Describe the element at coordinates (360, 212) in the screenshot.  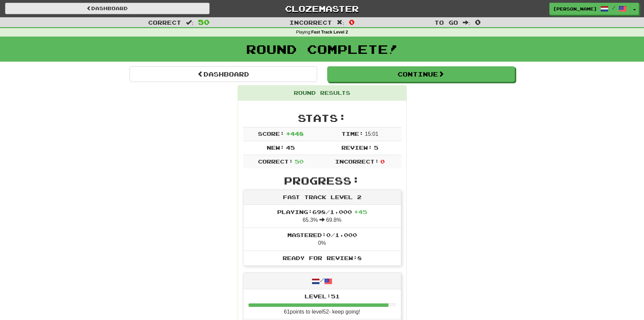
I see `span: + 45` at that location.